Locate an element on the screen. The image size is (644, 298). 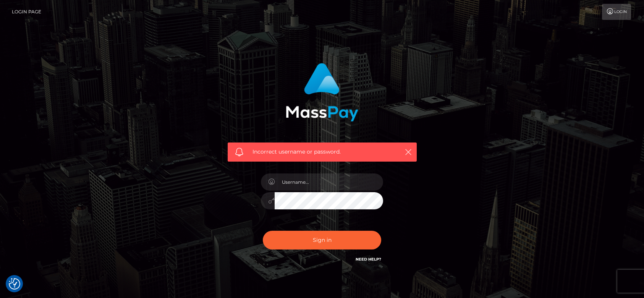
a: Need Help? is located at coordinates (368, 259).